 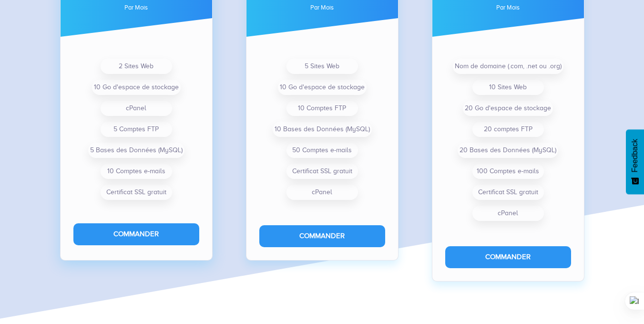 I want to click on li: 10 Bases des Données (MySQL), so click(x=322, y=129).